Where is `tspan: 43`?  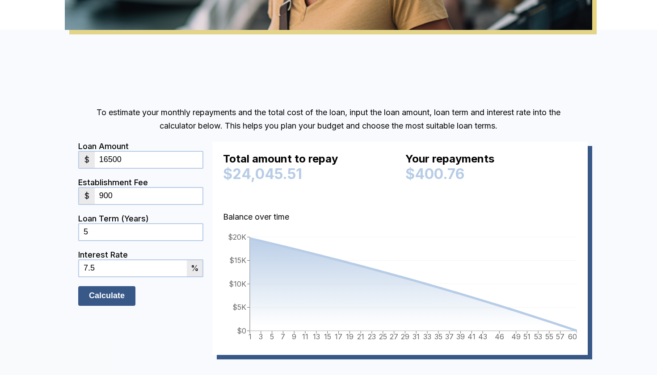
tspan: 43 is located at coordinates (482, 337).